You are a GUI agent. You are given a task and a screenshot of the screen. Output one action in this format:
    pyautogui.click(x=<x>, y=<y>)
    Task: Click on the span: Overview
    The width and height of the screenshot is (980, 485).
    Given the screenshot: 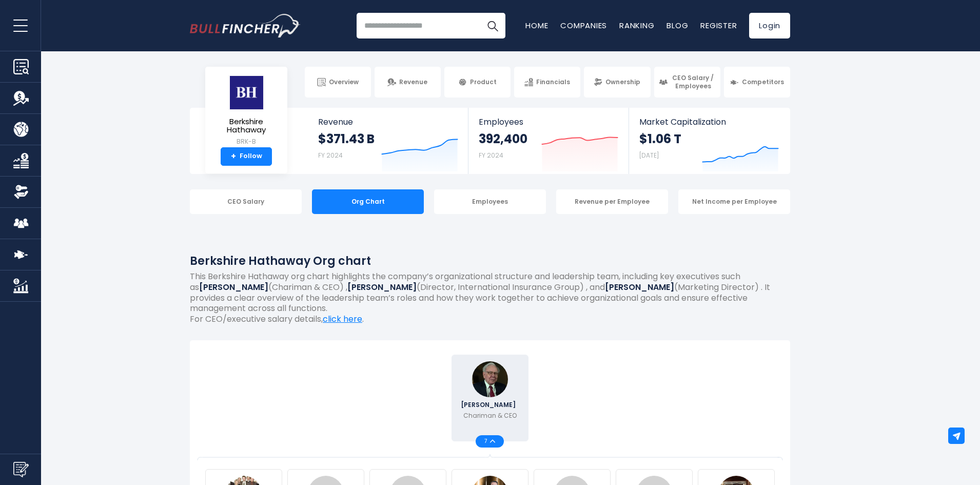 What is the action you would take?
    pyautogui.click(x=344, y=82)
    